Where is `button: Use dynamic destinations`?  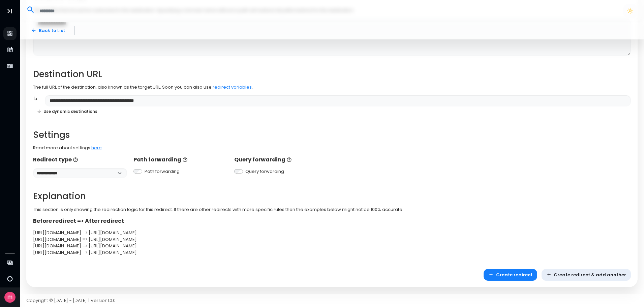
button: Use dynamic destinations is located at coordinates (67, 111).